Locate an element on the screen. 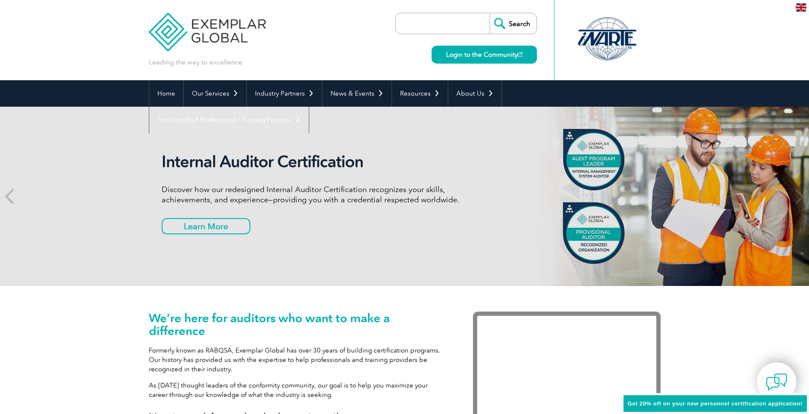 The width and height of the screenshot is (809, 414). a: Login to the Community is located at coordinates (484, 55).